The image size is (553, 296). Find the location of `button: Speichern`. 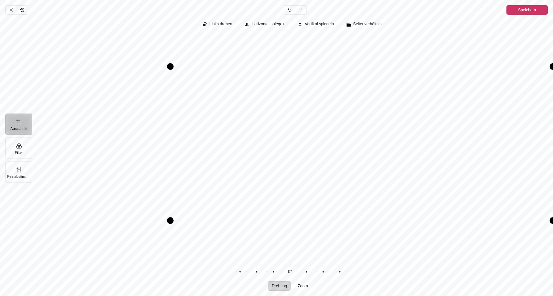

button: Speichern is located at coordinates (527, 10).